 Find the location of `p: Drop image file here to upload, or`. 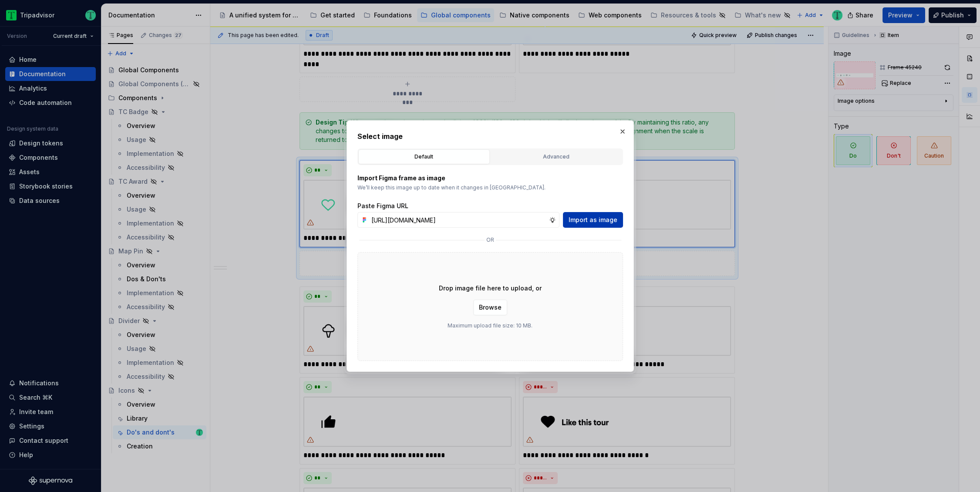

p: Drop image file here to upload, or is located at coordinates (490, 289).